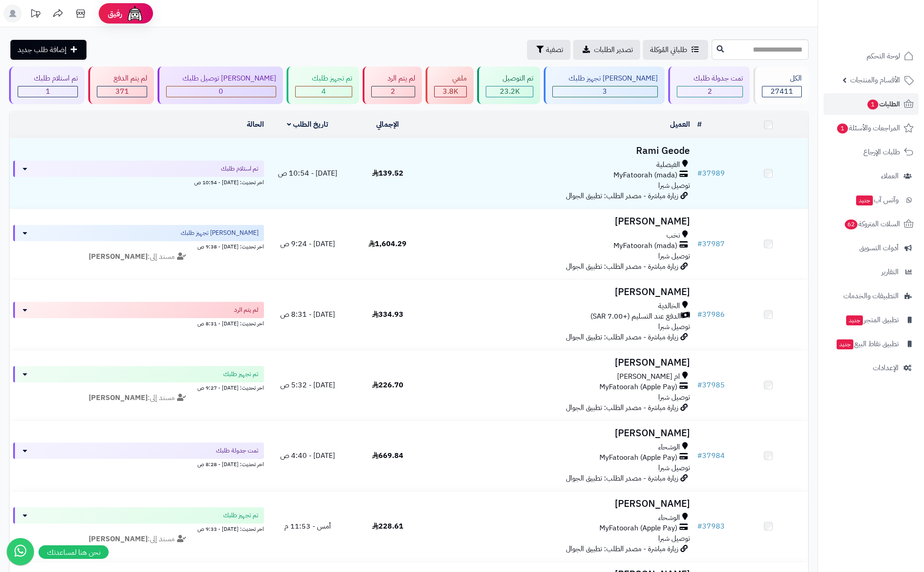 This screenshot has width=924, height=572. Describe the element at coordinates (710, 173) in the screenshot. I see `a: #37989` at that location.